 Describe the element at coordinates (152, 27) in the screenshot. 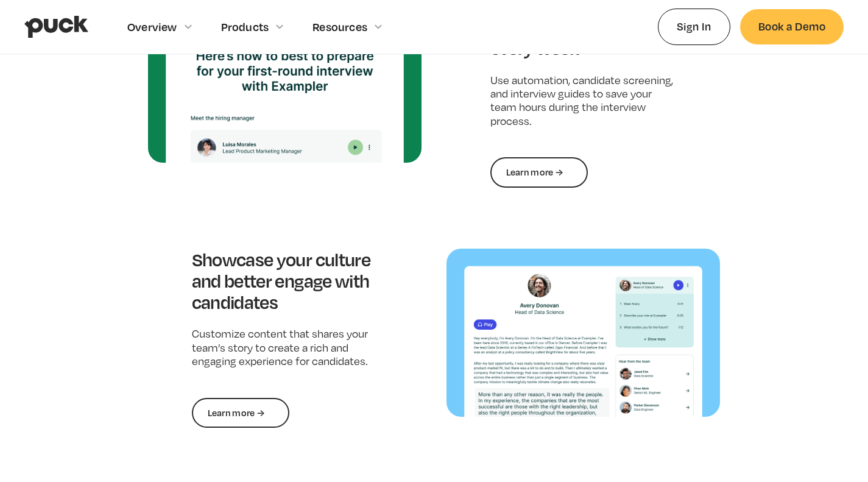

I see `div: Overview` at that location.